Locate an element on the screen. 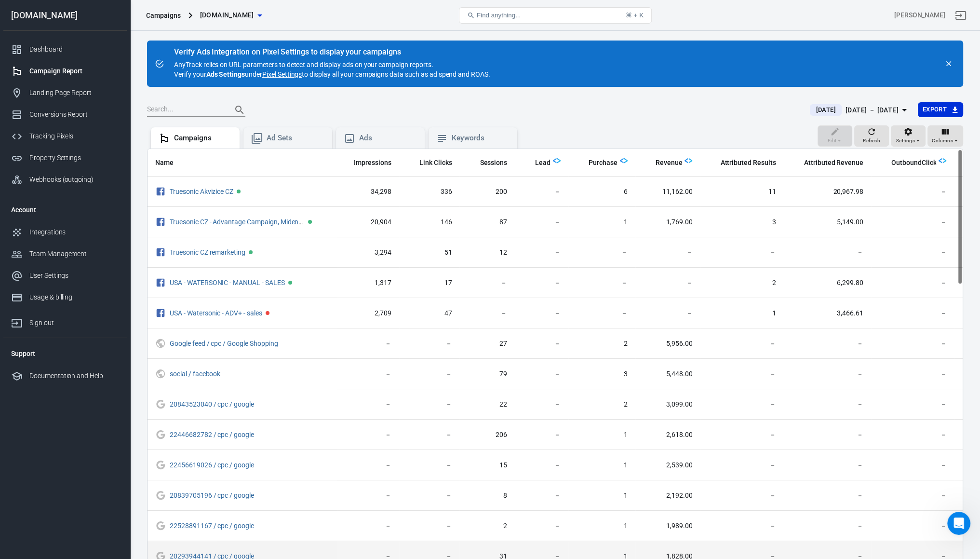 The width and height of the screenshot is (980, 559). span: 6 is located at coordinates (602, 192).